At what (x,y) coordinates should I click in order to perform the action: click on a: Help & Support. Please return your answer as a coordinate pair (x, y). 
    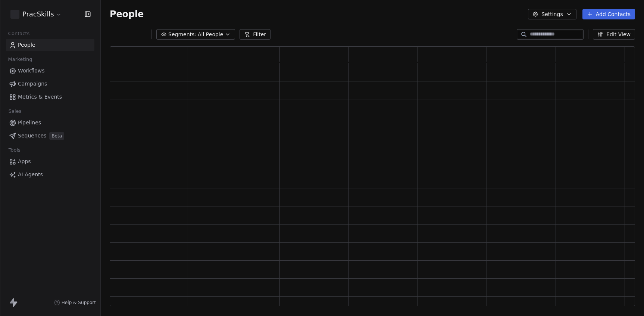
    Looking at the image, I should click on (75, 303).